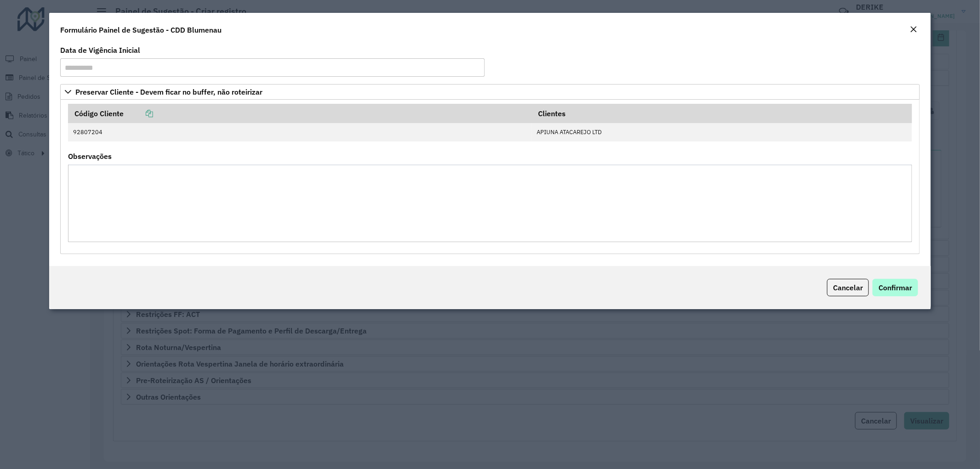 The width and height of the screenshot is (980, 469). I want to click on span: Preservar Cliente - Devem ficar no buffer, não roteirizar, so click(168, 92).